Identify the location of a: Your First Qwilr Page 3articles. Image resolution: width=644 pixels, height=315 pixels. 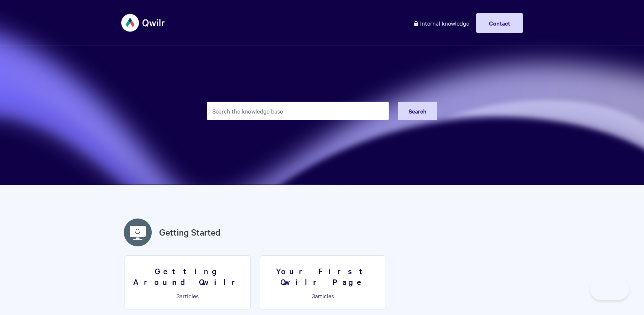
(323, 283).